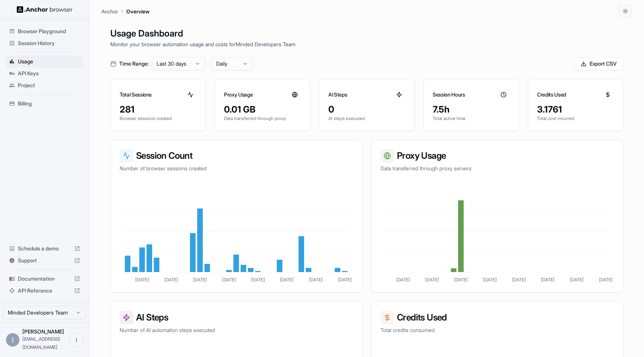 Image resolution: width=644 pixels, height=357 pixels. I want to click on span: Billing, so click(49, 104).